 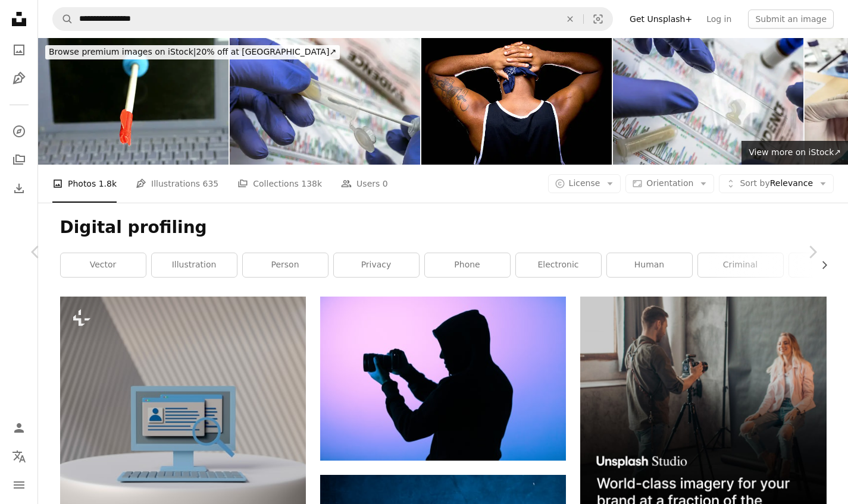 What do you see at coordinates (740, 266) in the screenshot?
I see `a: criminal` at bounding box center [740, 266].